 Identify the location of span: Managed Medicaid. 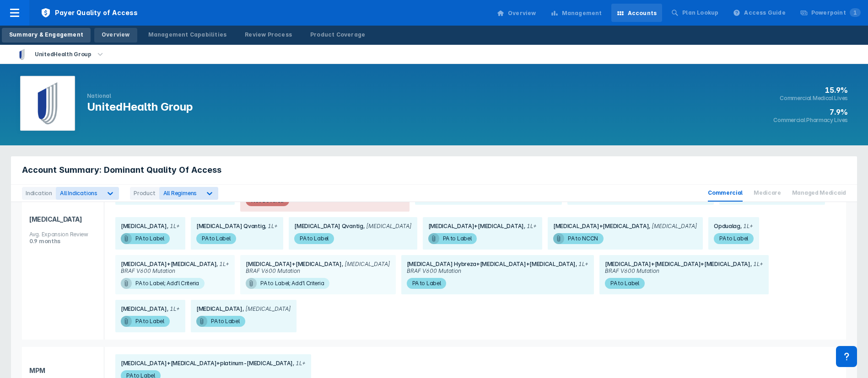
(819, 193).